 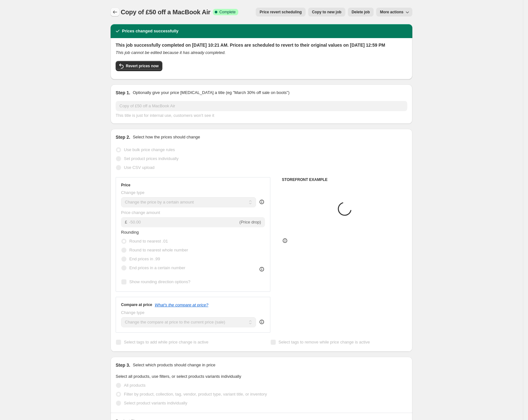 What do you see at coordinates (181, 305) in the screenshot?
I see `i: What's the compare at price?` at bounding box center [181, 305].